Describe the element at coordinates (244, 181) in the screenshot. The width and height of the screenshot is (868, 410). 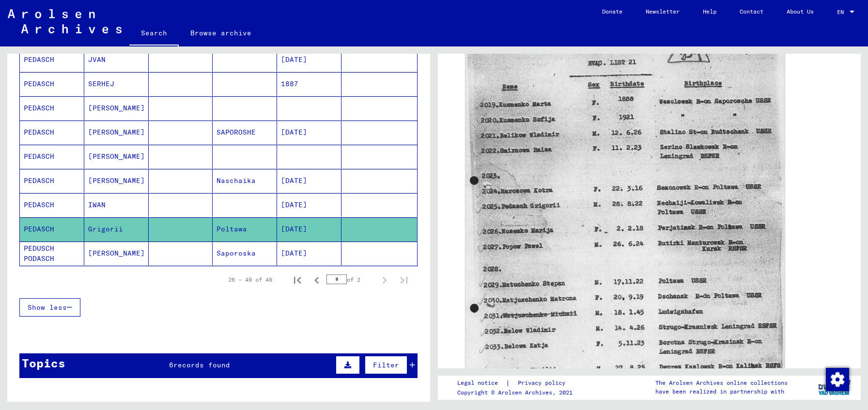
I see `mat-cell: Naschaika` at that location.